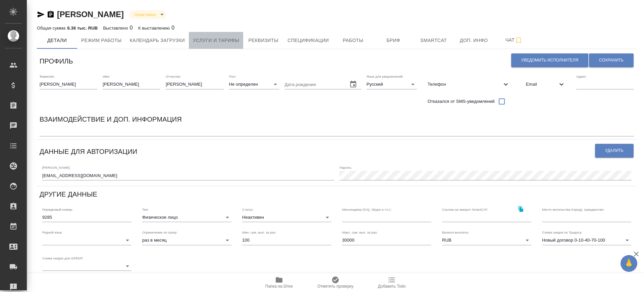 This screenshot has width=644, height=292. What do you see at coordinates (465, 209) in the screenshot?
I see `label: Ссылка на аккаунт SmartCAT:` at bounding box center [465, 209].